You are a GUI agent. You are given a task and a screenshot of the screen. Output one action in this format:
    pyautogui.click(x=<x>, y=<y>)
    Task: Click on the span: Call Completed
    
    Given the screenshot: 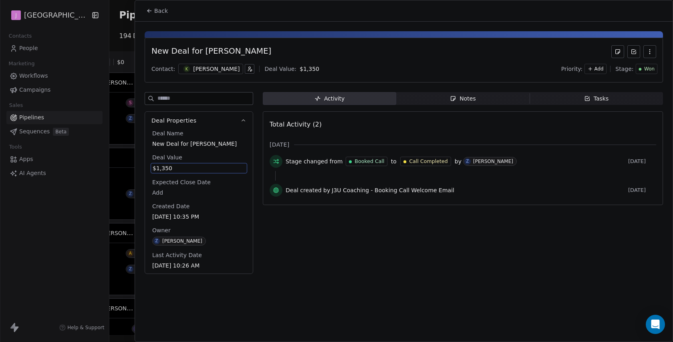 What is the action you would take?
    pyautogui.click(x=428, y=161)
    